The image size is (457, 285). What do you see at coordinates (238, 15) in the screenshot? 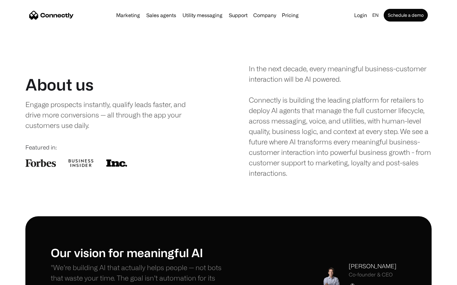
I see `a: Support` at bounding box center [238, 15].